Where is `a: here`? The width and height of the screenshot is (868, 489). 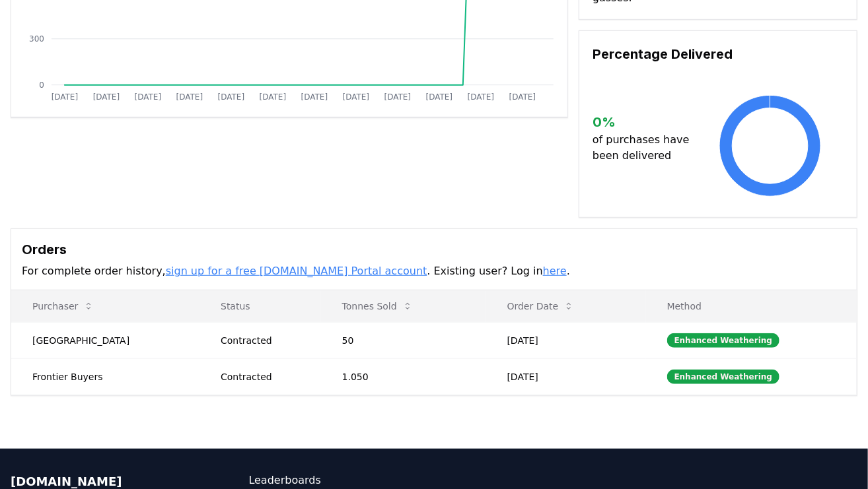 a: here is located at coordinates (555, 270).